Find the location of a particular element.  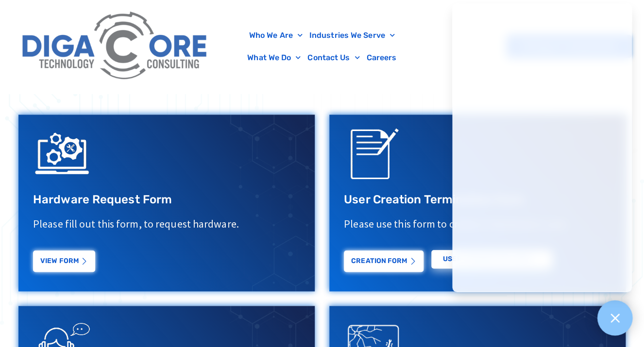

span: USER Termination Form is located at coordinates (486, 259).